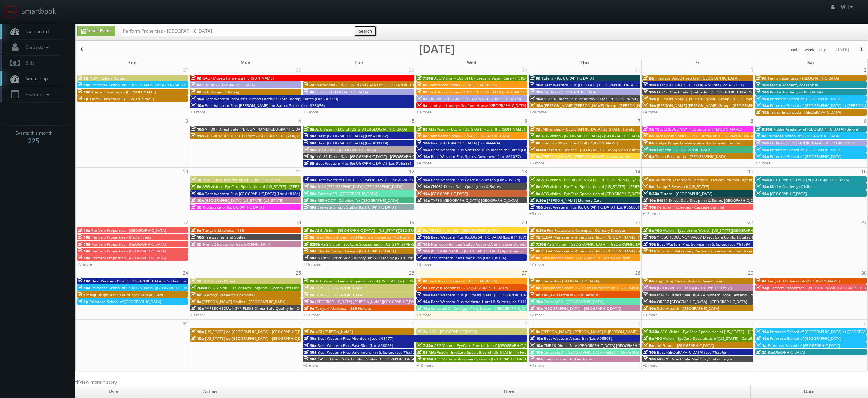 The height and width of the screenshot is (398, 868). I want to click on span: 11a, so click(197, 136).